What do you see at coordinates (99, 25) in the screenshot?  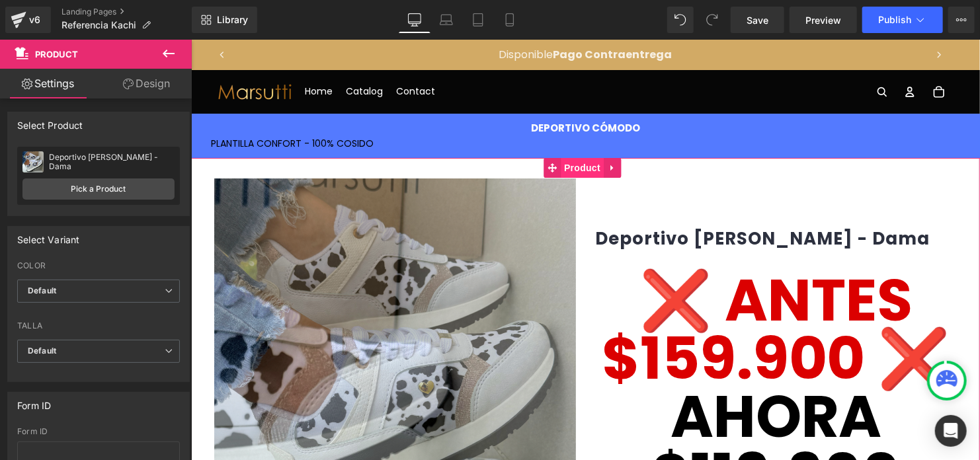 I see `span: Referencia Kachi` at bounding box center [99, 25].